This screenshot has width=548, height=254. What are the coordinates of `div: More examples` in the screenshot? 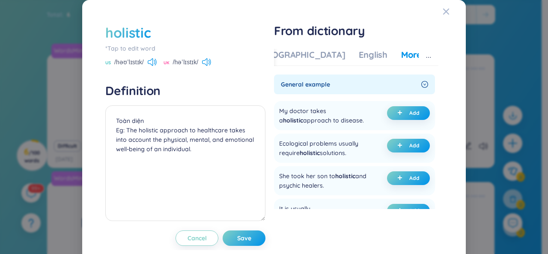 It's located at (432, 55).